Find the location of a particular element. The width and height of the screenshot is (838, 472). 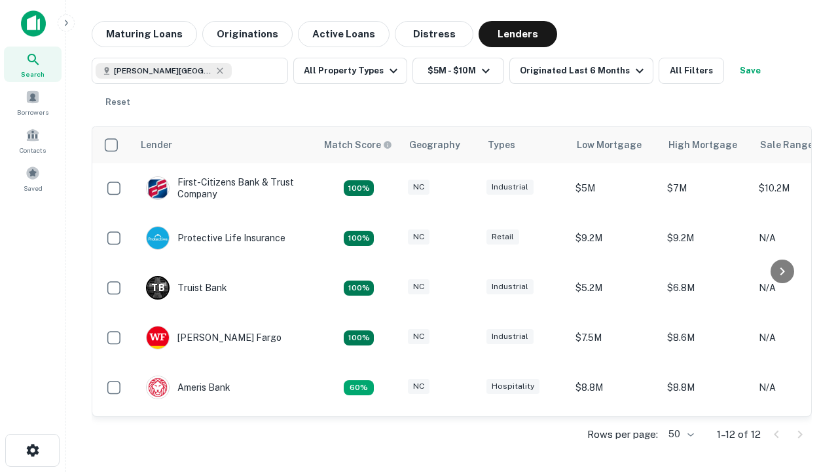

span: Contacts is located at coordinates (33, 150).